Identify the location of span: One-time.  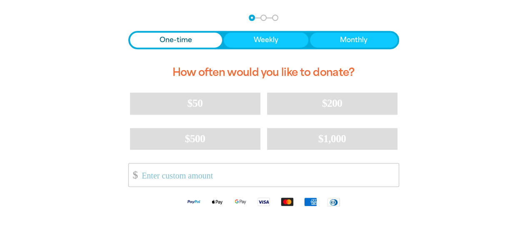
(176, 40).